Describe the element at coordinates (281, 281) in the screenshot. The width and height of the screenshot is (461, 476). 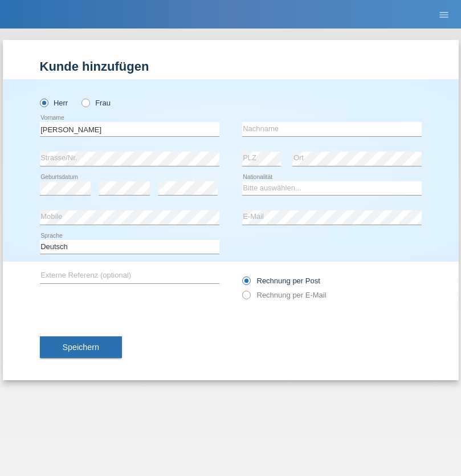
I see `label: Rechnung per Post` at that location.